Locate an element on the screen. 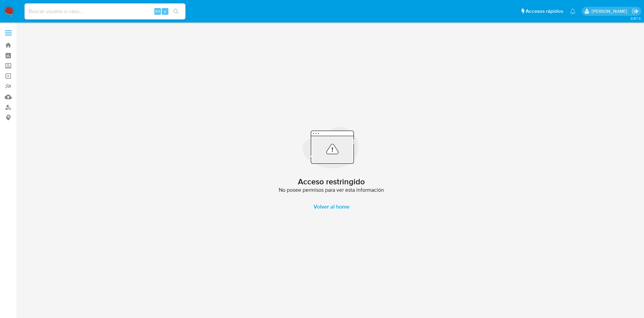  span: Alt is located at coordinates (158, 11).